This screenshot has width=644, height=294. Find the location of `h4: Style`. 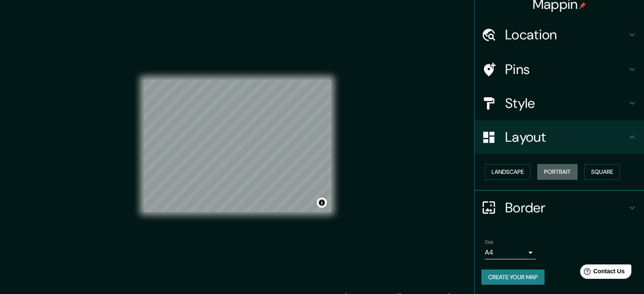

h4: Style is located at coordinates (566, 103).